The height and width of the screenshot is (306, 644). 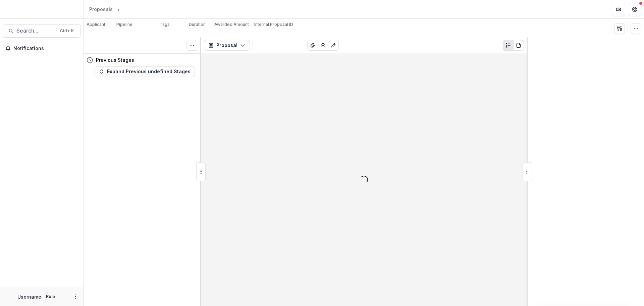 What do you see at coordinates (192, 45) in the screenshot?
I see `button: Toggle View Cancelled Tasks` at bounding box center [192, 45].